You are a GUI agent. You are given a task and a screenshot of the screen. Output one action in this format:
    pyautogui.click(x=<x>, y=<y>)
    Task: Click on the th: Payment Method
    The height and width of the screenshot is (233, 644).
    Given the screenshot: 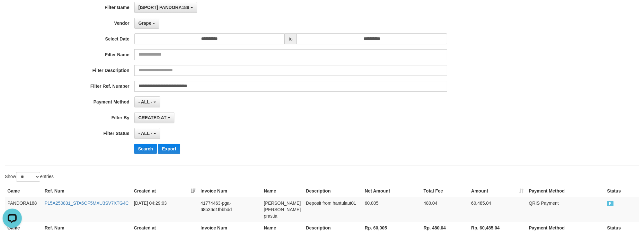 What is the action you would take?
    pyautogui.click(x=565, y=191)
    